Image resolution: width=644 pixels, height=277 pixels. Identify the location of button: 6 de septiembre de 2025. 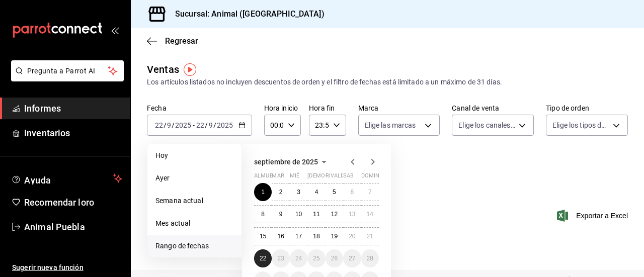
(352, 192).